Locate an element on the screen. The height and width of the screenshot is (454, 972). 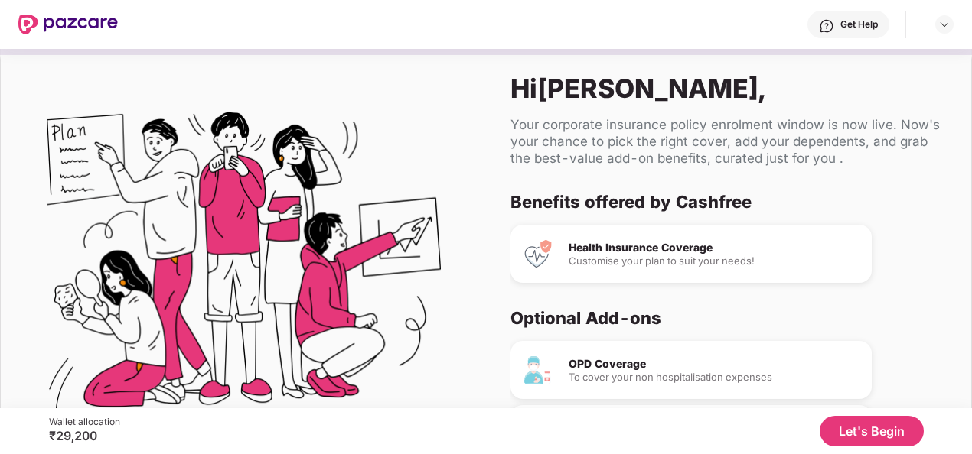
img: New Pazcare Logo is located at coordinates (68, 24).